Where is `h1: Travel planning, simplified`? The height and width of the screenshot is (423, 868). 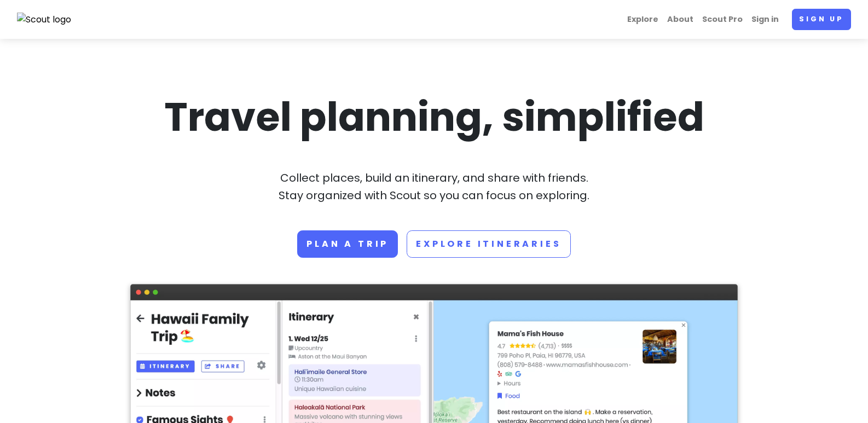 h1: Travel planning, simplified is located at coordinates (434, 117).